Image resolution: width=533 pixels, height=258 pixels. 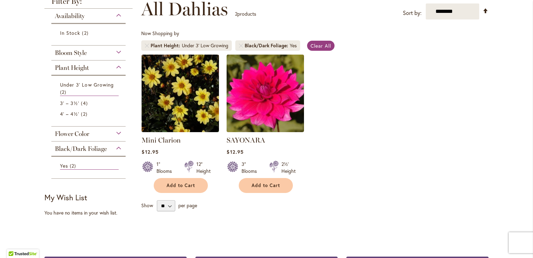 What do you see at coordinates (70, 33) in the screenshot?
I see `span: In Stock` at bounding box center [70, 33].